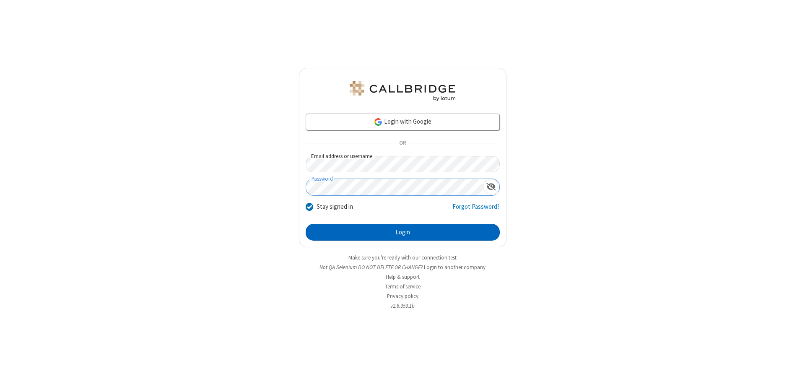 The width and height of the screenshot is (805, 384). Describe the element at coordinates (402, 305) in the screenshot. I see `li: v2.6.353.1b` at that location.